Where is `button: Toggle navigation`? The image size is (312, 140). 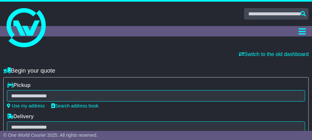
button: Toggle navigation is located at coordinates (302, 31).